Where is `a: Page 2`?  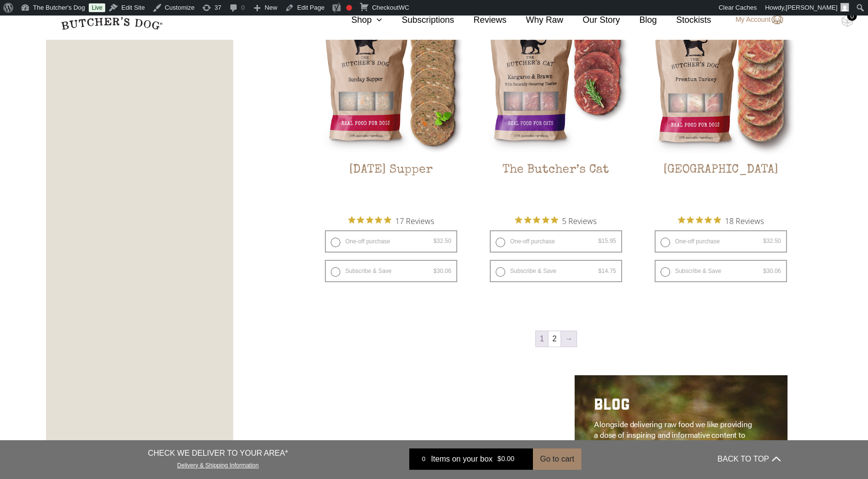 a: Page 2 is located at coordinates (555, 339).